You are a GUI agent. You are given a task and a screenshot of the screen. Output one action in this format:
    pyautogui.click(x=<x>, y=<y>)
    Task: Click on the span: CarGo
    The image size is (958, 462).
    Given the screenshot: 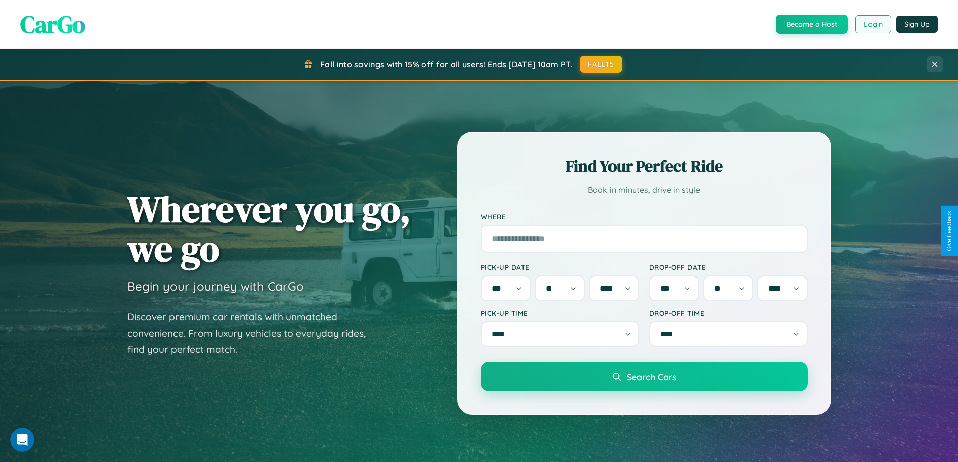 What is the action you would take?
    pyautogui.click(x=53, y=24)
    